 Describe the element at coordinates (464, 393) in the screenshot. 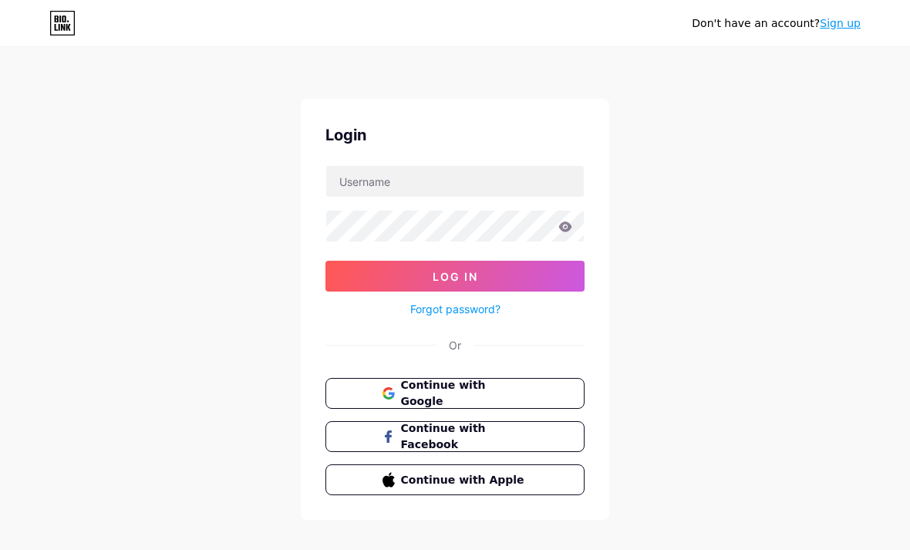

I see `span: Continue with Google` at that location.